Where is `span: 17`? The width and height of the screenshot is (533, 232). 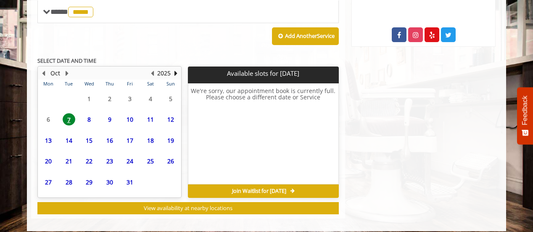
span: 17 is located at coordinates (130, 140).